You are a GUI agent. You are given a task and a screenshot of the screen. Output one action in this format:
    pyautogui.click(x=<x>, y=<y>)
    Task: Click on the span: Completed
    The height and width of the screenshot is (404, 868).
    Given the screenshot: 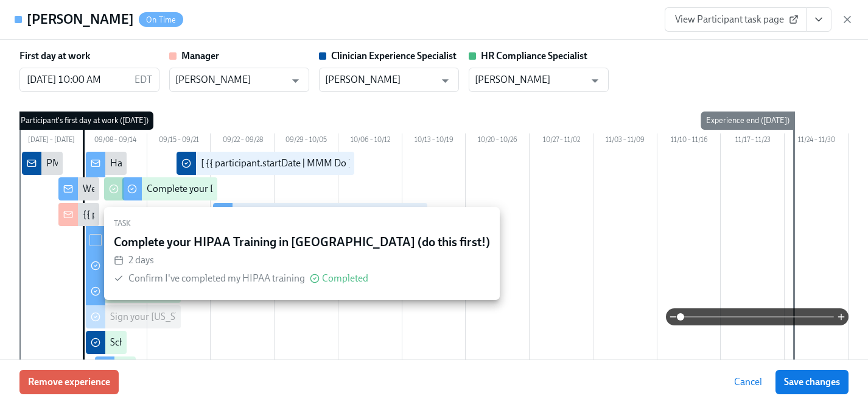 What is the action you would take?
    pyautogui.click(x=345, y=278)
    